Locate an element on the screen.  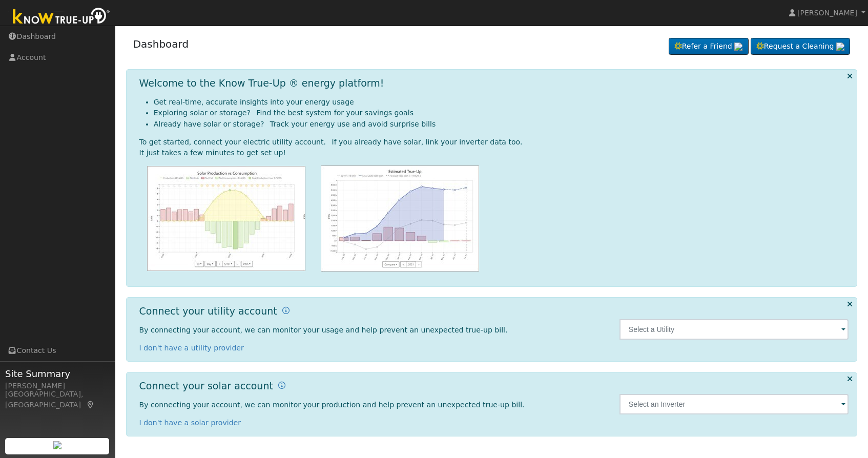
a: Dashboard is located at coordinates (161, 44).